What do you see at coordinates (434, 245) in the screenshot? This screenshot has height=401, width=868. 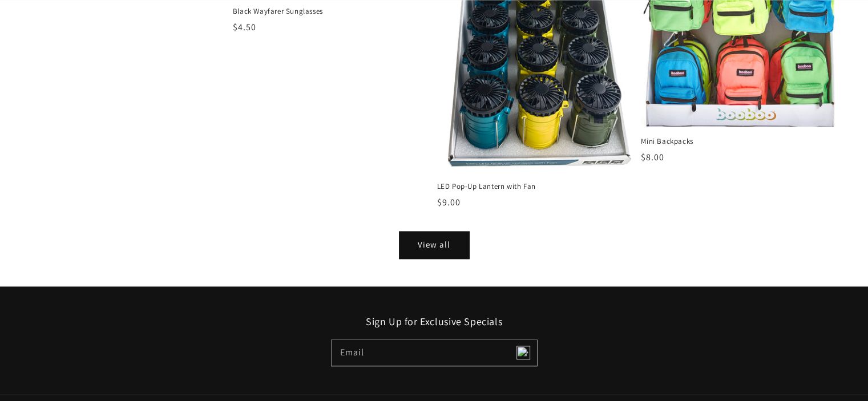 I see `a: View all products in the Home Page Items collection` at bounding box center [434, 245].